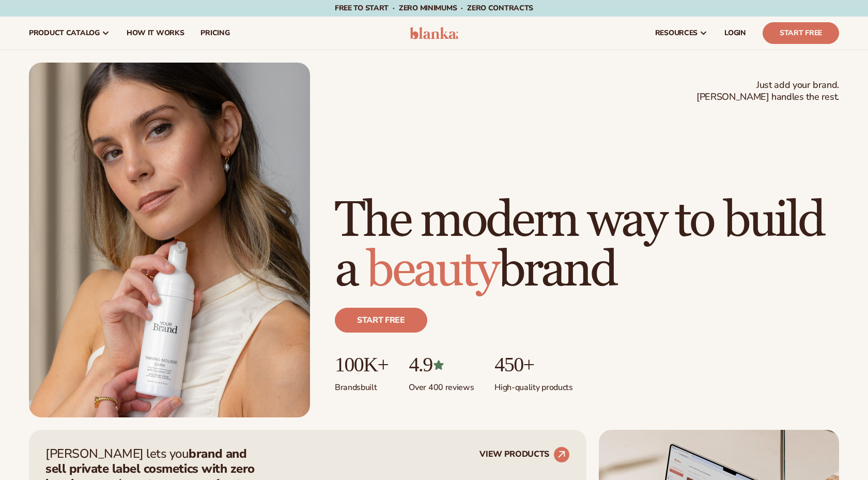  I want to click on p: Brands built, so click(361, 384).